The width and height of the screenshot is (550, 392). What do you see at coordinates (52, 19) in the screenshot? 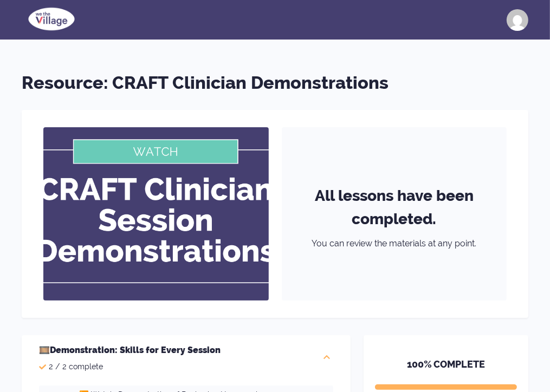
I see `img: school logo` at bounding box center [52, 19].